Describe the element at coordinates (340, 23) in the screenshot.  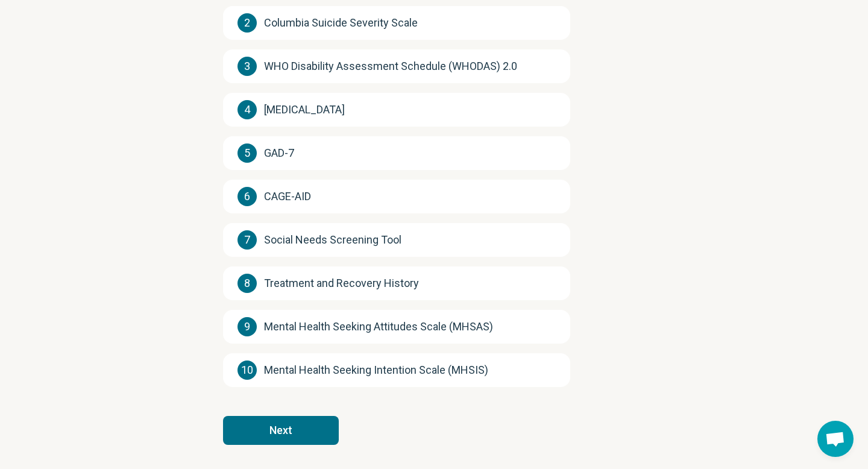
I see `span: Columbia Suicide Severity Scale` at that location.